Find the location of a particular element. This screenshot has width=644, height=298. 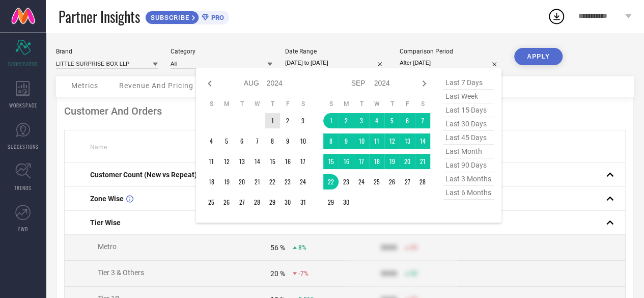

span: Customer Count (New vs Repeat) is located at coordinates (144, 175).